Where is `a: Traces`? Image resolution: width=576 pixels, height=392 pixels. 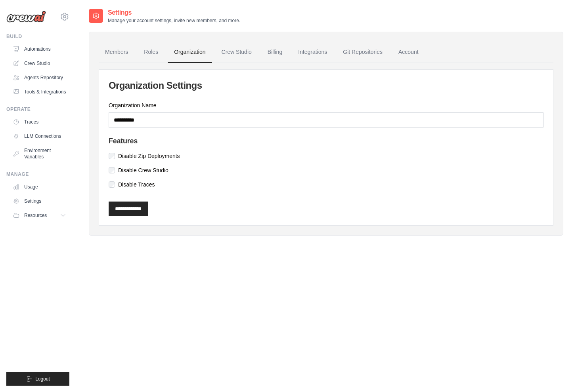 a: Traces is located at coordinates (39, 122).